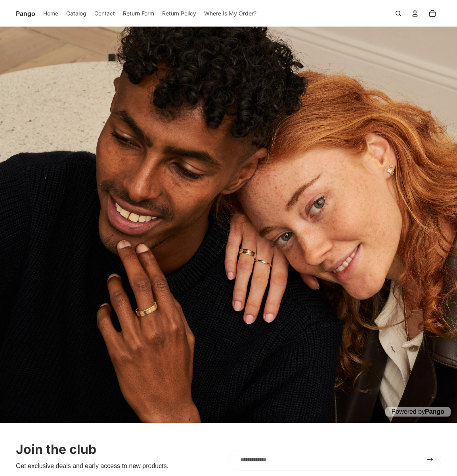 The width and height of the screenshot is (457, 476). Describe the element at coordinates (399, 13) in the screenshot. I see `button: Open search` at that location.